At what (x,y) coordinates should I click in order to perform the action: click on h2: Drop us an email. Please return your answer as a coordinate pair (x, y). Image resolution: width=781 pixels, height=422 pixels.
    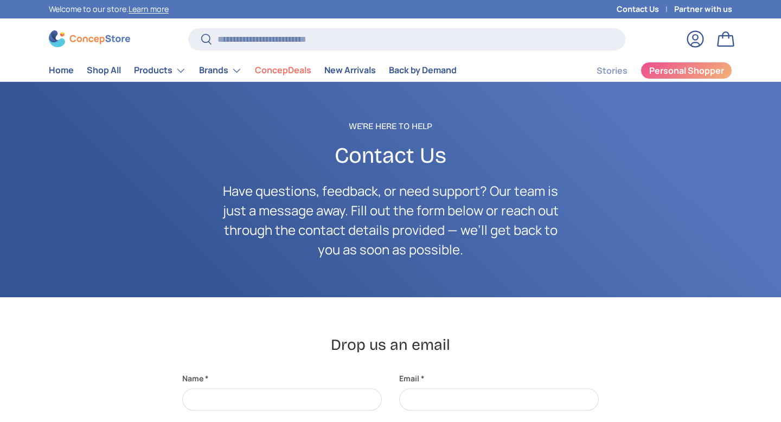
    Looking at the image, I should click on (390, 345).